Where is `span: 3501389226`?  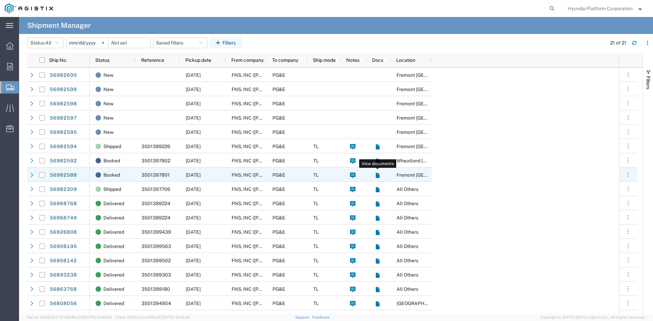
span: 3501389226 is located at coordinates (156, 147).